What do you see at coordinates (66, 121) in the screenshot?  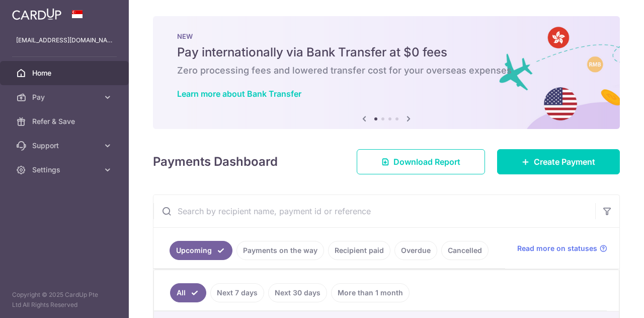 I see `span: Refer & Save` at bounding box center [66, 121].